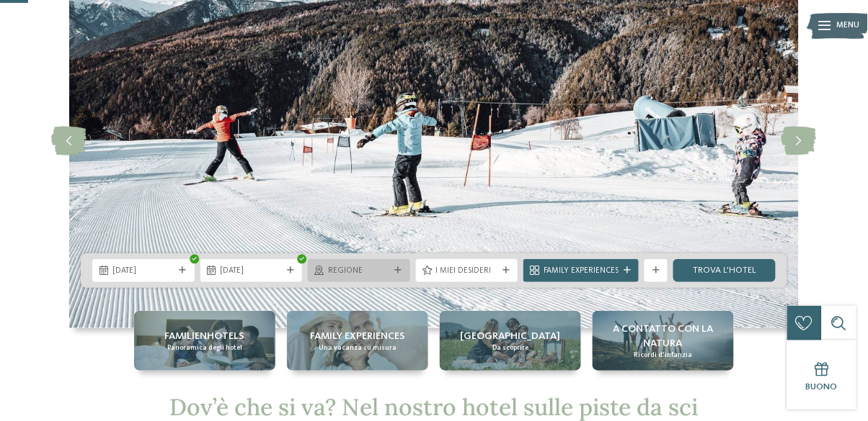 The image size is (868, 421). I want to click on a: Buono, so click(822, 376).